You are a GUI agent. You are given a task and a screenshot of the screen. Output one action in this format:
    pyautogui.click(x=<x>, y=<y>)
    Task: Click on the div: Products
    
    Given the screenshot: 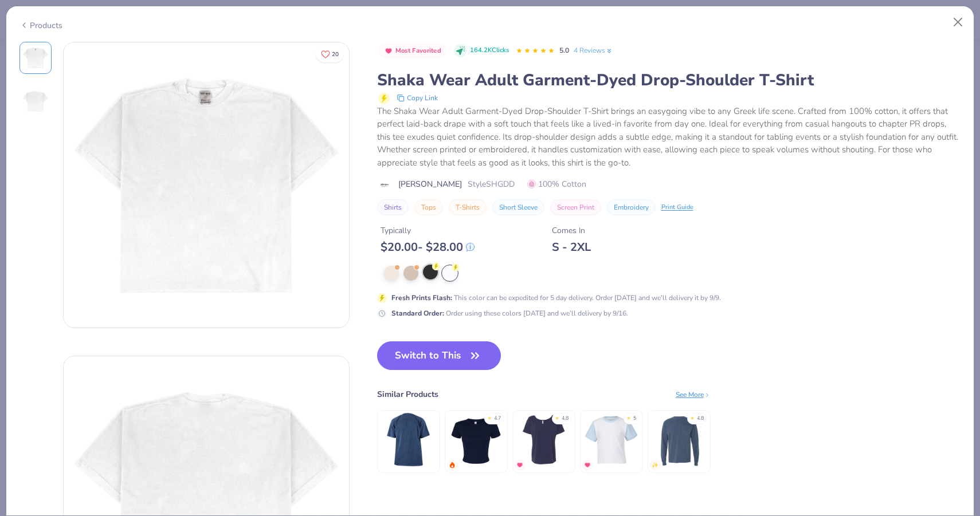 What is the action you would take?
    pyautogui.click(x=41, y=26)
    